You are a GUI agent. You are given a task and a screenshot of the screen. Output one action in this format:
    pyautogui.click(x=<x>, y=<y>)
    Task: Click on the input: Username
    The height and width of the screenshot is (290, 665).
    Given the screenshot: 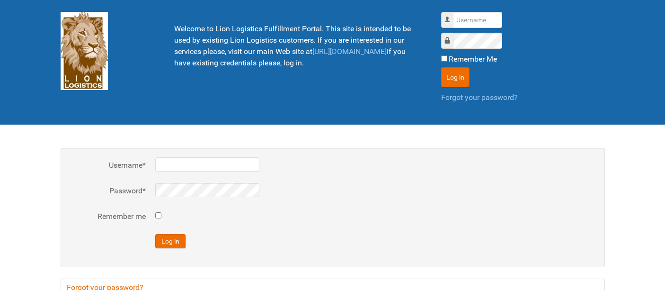 What is the action you would take?
    pyautogui.click(x=478, y=20)
    